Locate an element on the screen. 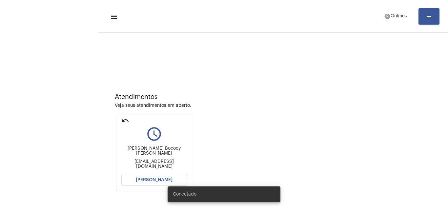 Image resolution: width=448 pixels, height=210 pixels. mat-icon: add is located at coordinates (429, 16).